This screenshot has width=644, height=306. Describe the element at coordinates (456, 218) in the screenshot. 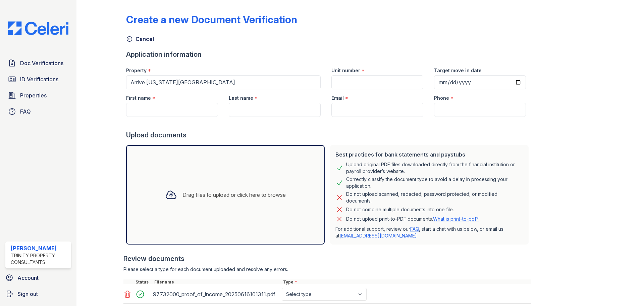

I see `a: What is print-to-pdf?` at that location.